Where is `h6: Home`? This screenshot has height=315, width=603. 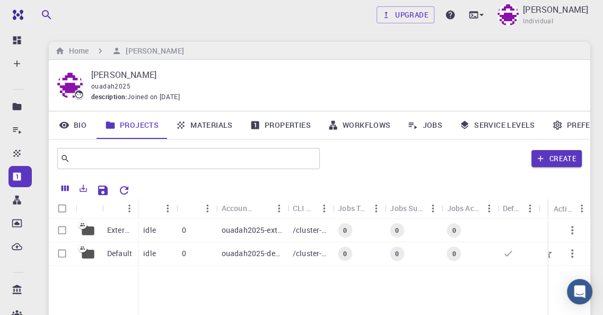 h6: Home is located at coordinates (76, 51).